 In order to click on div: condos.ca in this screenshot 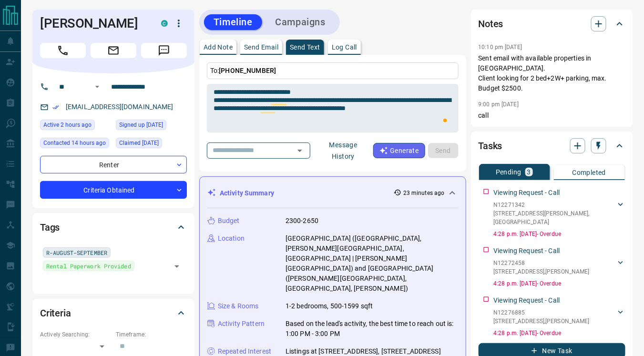, I will do `click(164, 24)`.